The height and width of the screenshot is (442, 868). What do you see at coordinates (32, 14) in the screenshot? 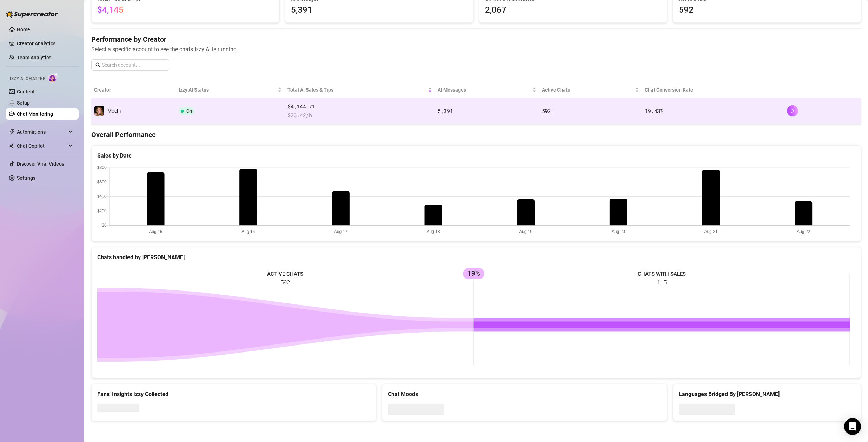
I see `img: logo-BBDzfeDw.svg` at bounding box center [32, 14].